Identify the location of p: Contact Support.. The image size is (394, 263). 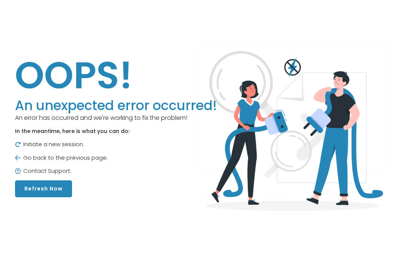
(116, 171).